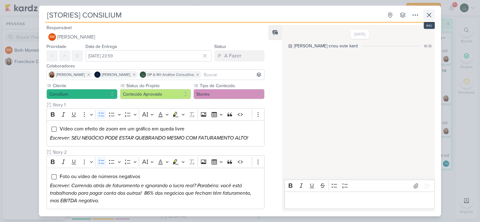 This screenshot has width=480, height=222. What do you see at coordinates (101, 46) in the screenshot?
I see `label: Data de Entrega` at bounding box center [101, 46].